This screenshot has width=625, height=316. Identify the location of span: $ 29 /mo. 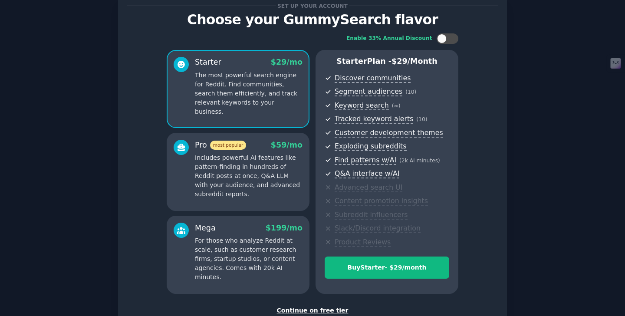
(286, 62).